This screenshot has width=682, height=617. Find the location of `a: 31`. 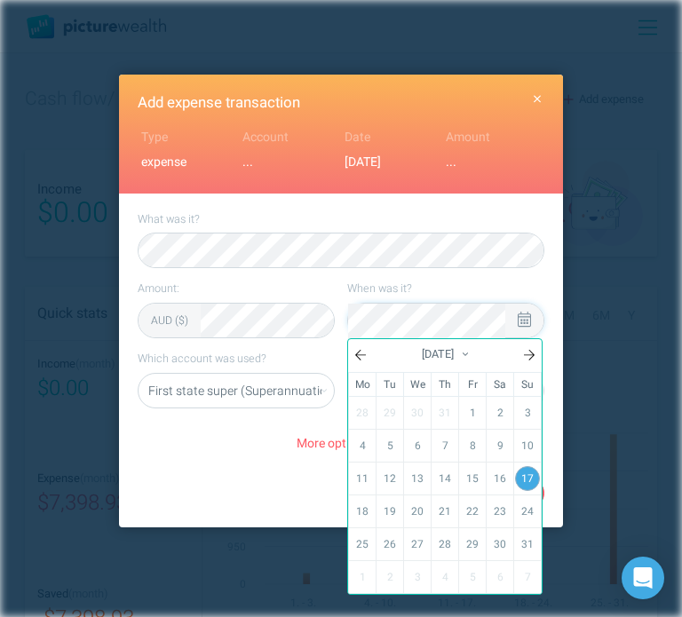

a: 31 is located at coordinates (528, 545).